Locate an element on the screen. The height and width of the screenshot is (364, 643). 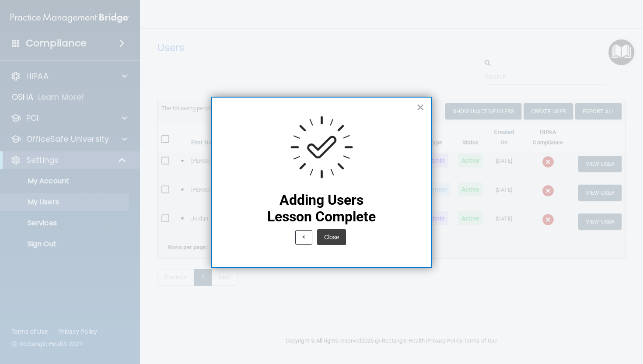
img: Complete Image is located at coordinates (322, 147).